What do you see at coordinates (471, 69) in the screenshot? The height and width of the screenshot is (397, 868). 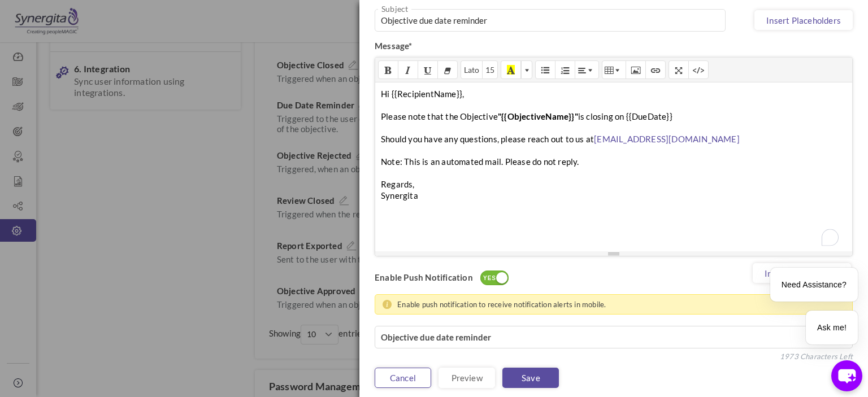 I see `button: Lato` at bounding box center [471, 69].